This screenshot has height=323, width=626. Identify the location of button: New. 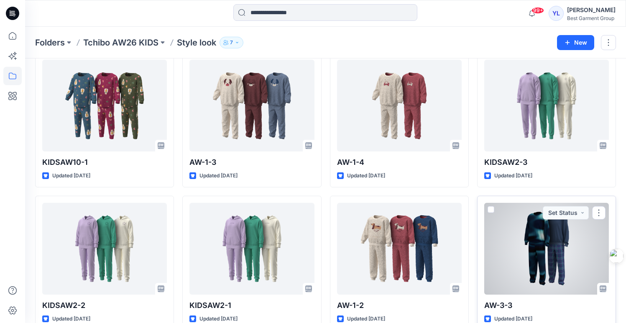
(575, 43).